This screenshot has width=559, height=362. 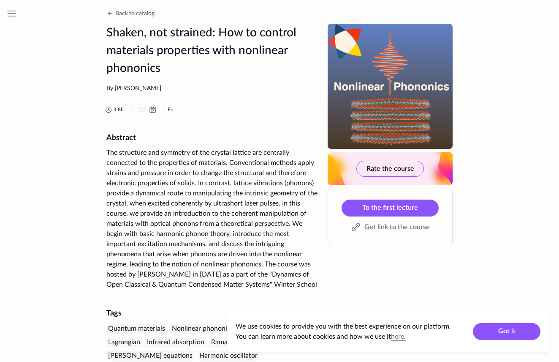 I want to click on button: Back to catalog, so click(x=130, y=14).